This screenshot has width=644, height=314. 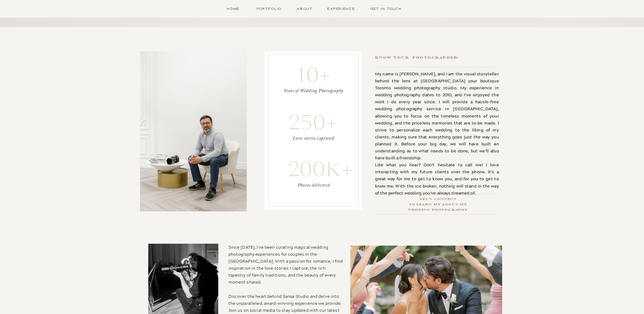 What do you see at coordinates (269, 9) in the screenshot?
I see `a: Portfolio` at bounding box center [269, 9].